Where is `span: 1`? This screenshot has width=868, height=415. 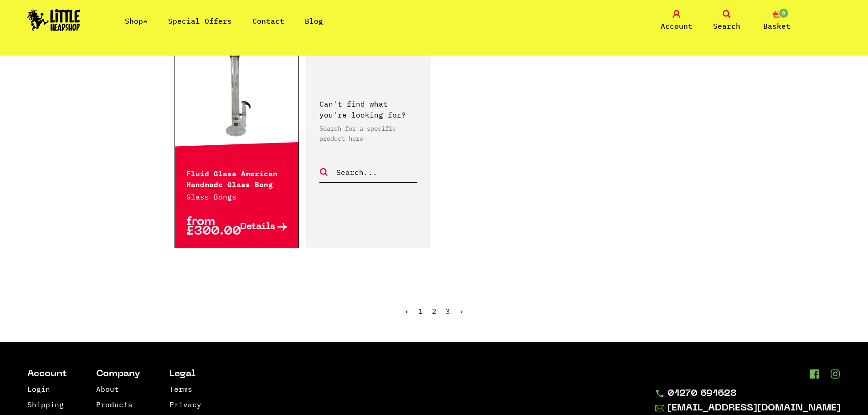 span: 1 is located at coordinates (421, 311).